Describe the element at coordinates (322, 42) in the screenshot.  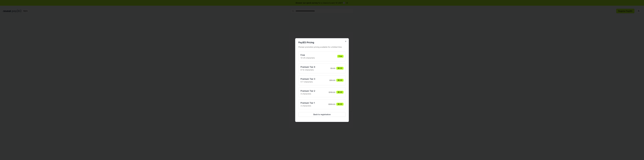
I see `h2: Pay(ID) Pricing` at that location.